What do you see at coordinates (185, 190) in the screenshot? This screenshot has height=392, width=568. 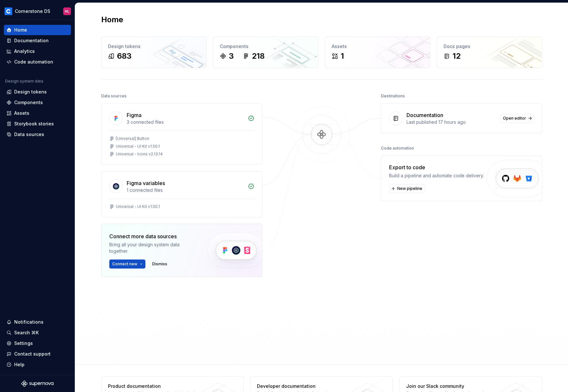 I see `div: 1 connected files` at bounding box center [185, 190].